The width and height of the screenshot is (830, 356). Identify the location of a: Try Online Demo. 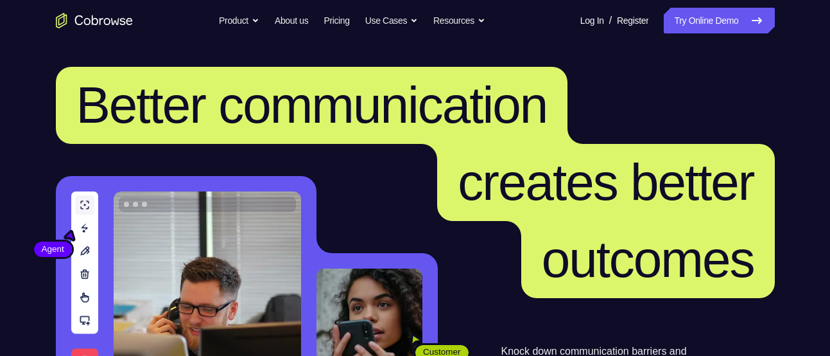
(719, 21).